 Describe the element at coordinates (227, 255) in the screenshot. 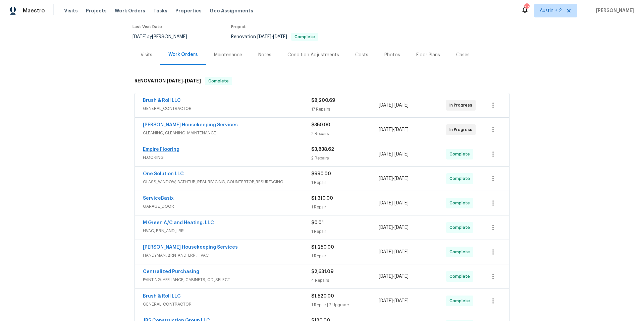

I see `span: HANDYMAN, BRN_AND_LRR, HVAC` at that location.